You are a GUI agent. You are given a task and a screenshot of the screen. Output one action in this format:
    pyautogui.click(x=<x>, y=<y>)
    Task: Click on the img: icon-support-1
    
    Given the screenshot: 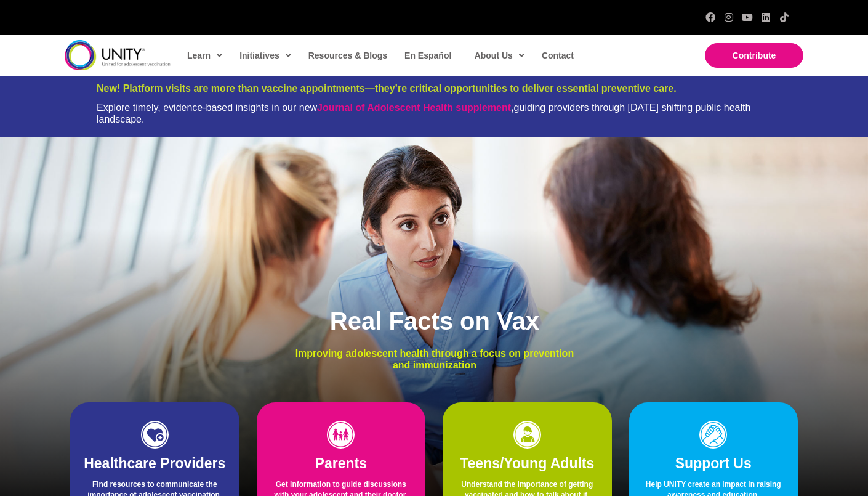 What is the action you would take?
    pyautogui.click(x=713, y=434)
    